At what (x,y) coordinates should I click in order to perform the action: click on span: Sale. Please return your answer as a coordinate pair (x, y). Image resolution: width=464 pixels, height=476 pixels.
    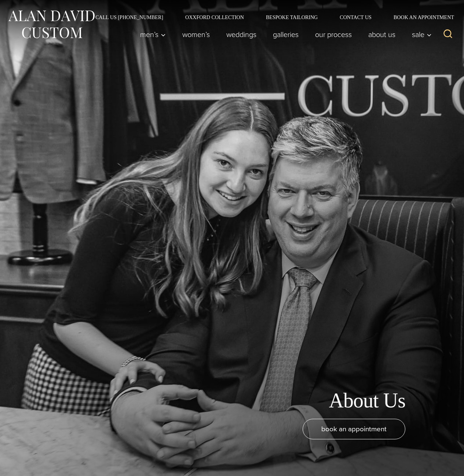
    Looking at the image, I should click on (422, 35).